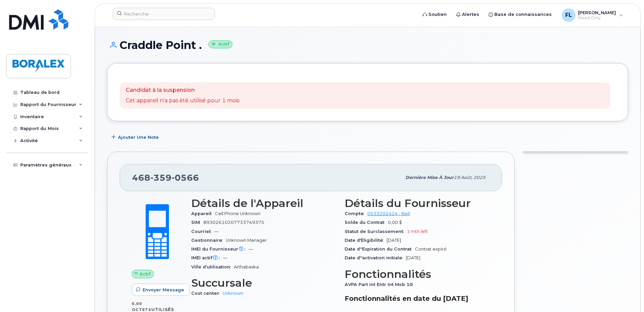 This screenshot has height=312, width=644. What do you see at coordinates (246, 240) in the screenshot?
I see `span: Unknown Manager` at bounding box center [246, 240].